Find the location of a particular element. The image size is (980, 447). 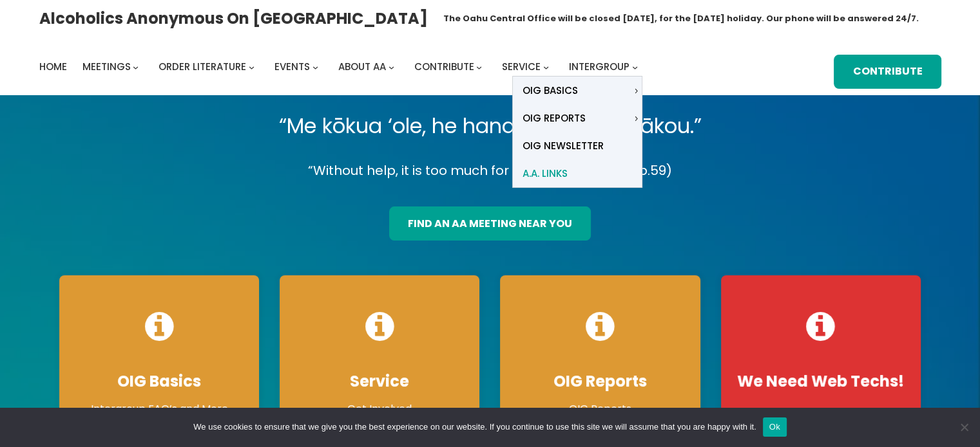

button: Ok is located at coordinates (774, 428).